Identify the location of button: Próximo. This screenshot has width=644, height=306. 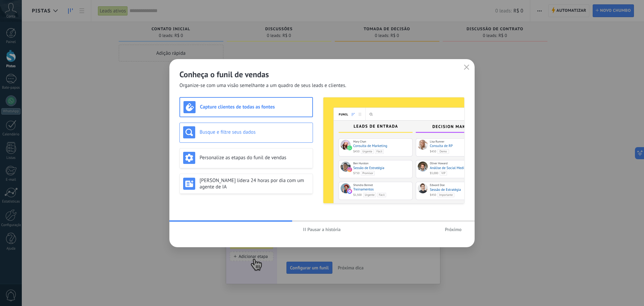
(453, 229).